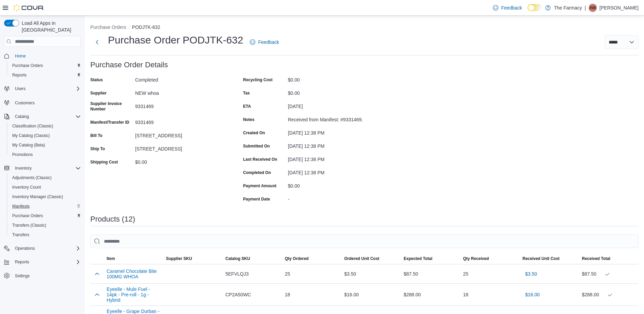  What do you see at coordinates (260, 159) in the screenshot?
I see `label: Last Received On` at bounding box center [260, 159].